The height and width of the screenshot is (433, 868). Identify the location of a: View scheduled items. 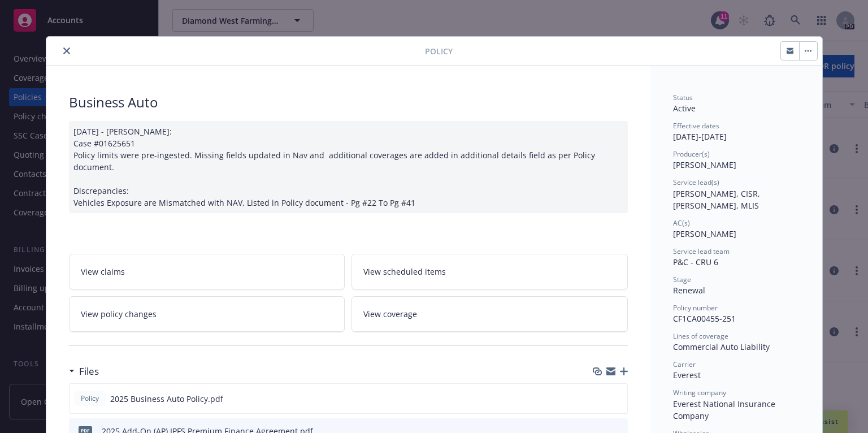
(489, 271).